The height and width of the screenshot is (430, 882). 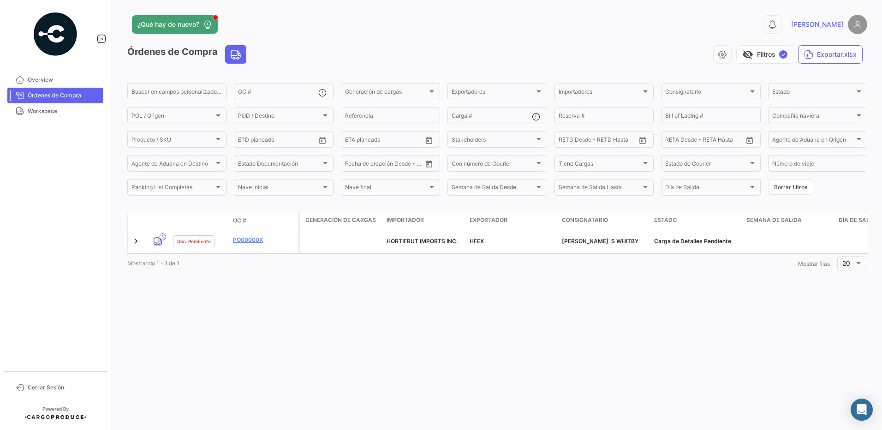 I want to click on div: Abrir Intercom Messenger, so click(x=862, y=410).